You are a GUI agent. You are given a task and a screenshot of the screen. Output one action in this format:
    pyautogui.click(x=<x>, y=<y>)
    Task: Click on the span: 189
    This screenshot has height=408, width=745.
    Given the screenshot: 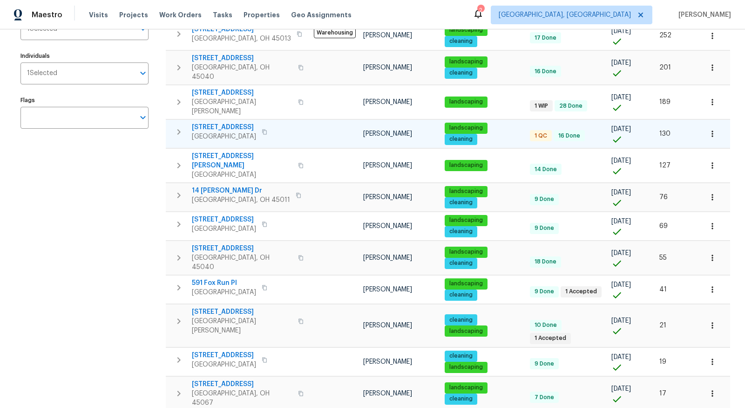 What is the action you would take?
    pyautogui.click(x=665, y=102)
    